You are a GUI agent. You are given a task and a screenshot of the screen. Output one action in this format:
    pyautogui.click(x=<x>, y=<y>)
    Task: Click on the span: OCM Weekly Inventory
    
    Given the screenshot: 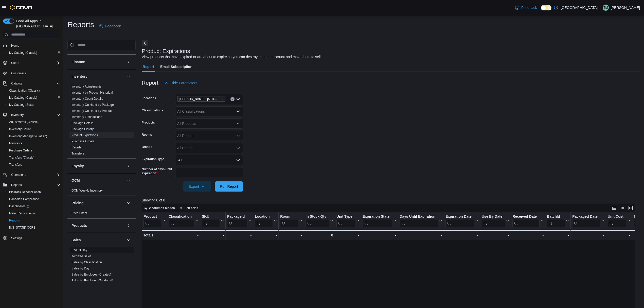 What is the action you would take?
    pyautogui.click(x=87, y=191)
    